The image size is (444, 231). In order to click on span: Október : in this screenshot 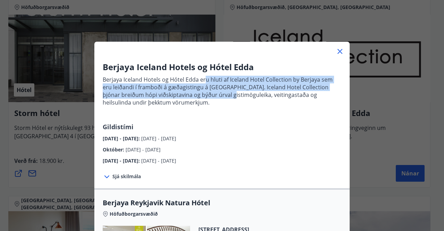, I will do `click(114, 149)`.